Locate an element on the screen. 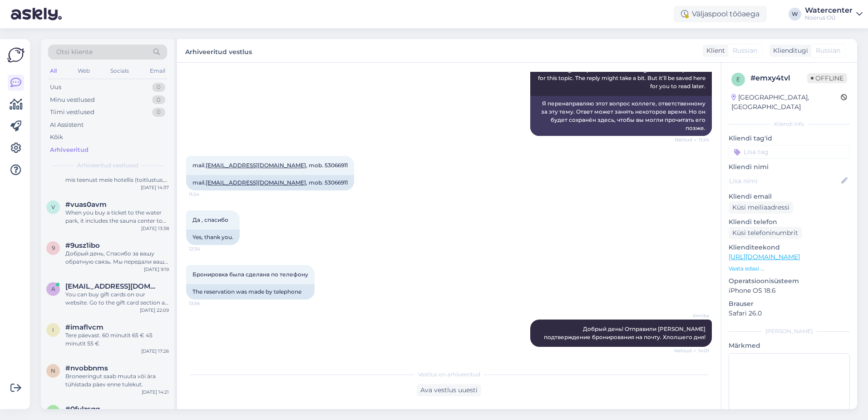 Image resolution: width=868 pixels, height=420 pixels. div: Tiimi vestlused is located at coordinates (72, 112).